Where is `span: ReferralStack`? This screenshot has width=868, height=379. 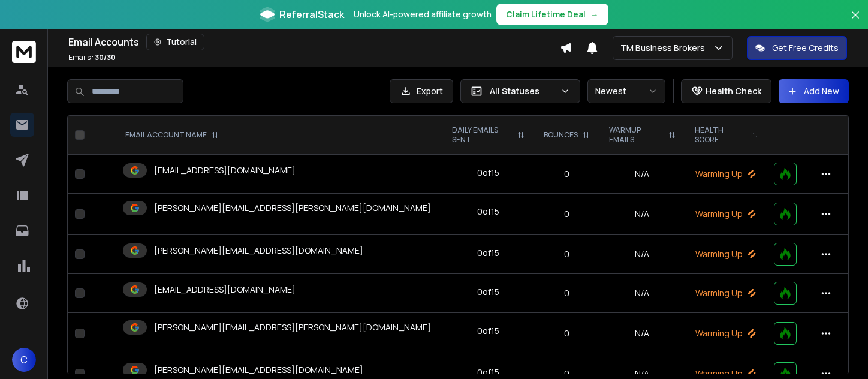
span: ReferralStack is located at coordinates (311, 15).